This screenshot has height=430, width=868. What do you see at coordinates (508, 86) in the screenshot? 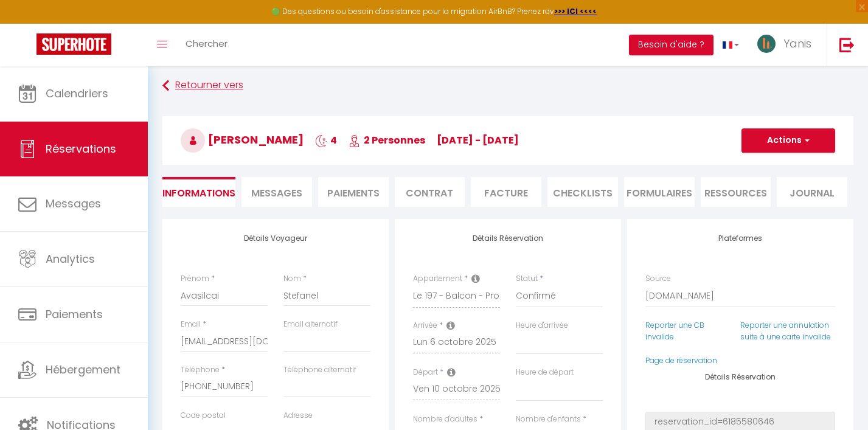
I see `a: Retourner vers` at bounding box center [508, 86].